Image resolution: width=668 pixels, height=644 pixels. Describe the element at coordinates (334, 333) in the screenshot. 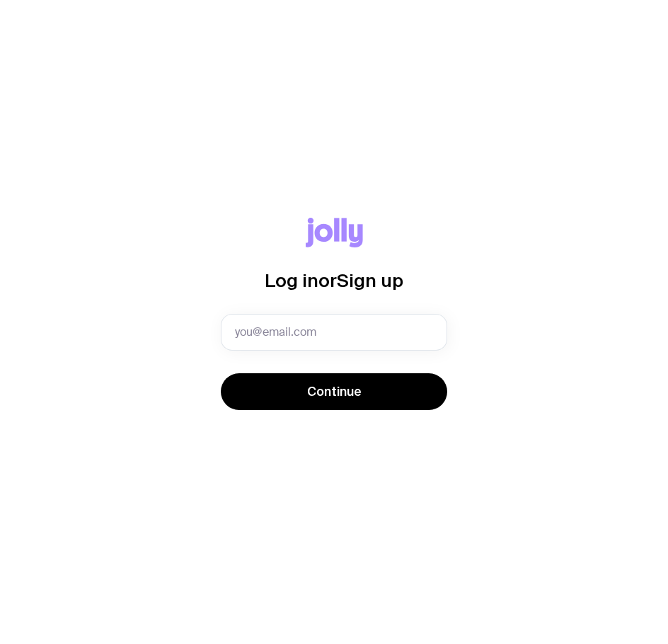

I see `input: you@email.com` at that location.